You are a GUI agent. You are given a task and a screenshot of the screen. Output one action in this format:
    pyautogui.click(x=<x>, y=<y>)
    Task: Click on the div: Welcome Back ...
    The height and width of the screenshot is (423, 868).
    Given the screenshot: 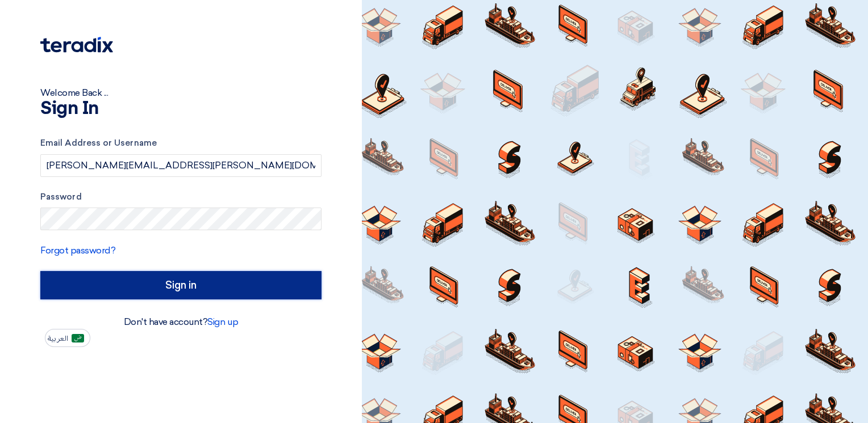 What is the action you would take?
    pyautogui.click(x=181, y=93)
    